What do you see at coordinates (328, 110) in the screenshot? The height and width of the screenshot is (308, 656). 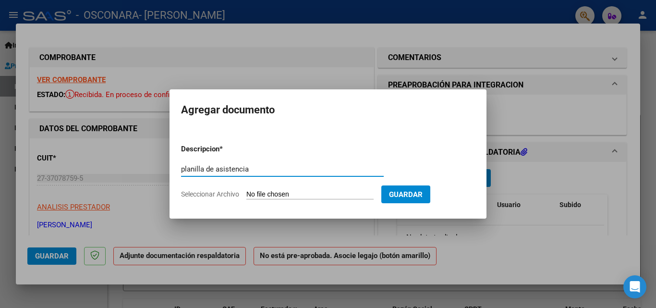 I see `h2: Agregar documento` at bounding box center [328, 110].